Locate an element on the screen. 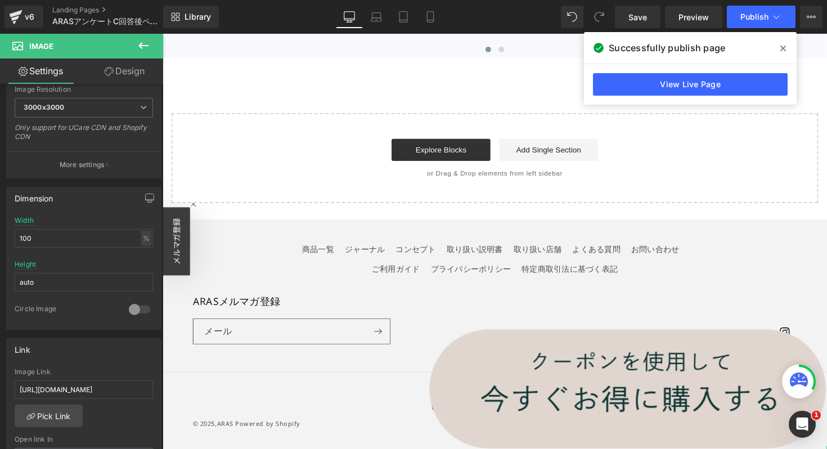 Image resolution: width=827 pixels, height=449 pixels. a: Design is located at coordinates (124, 71).